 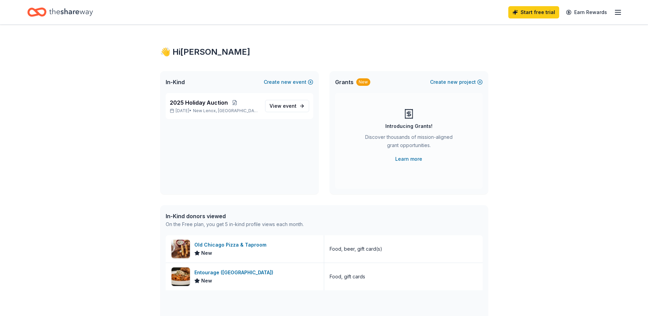 What do you see at coordinates (235, 224) in the screenshot?
I see `div: On the Free plan, you get 5 in-kind profile views each month.` at bounding box center [235, 224].